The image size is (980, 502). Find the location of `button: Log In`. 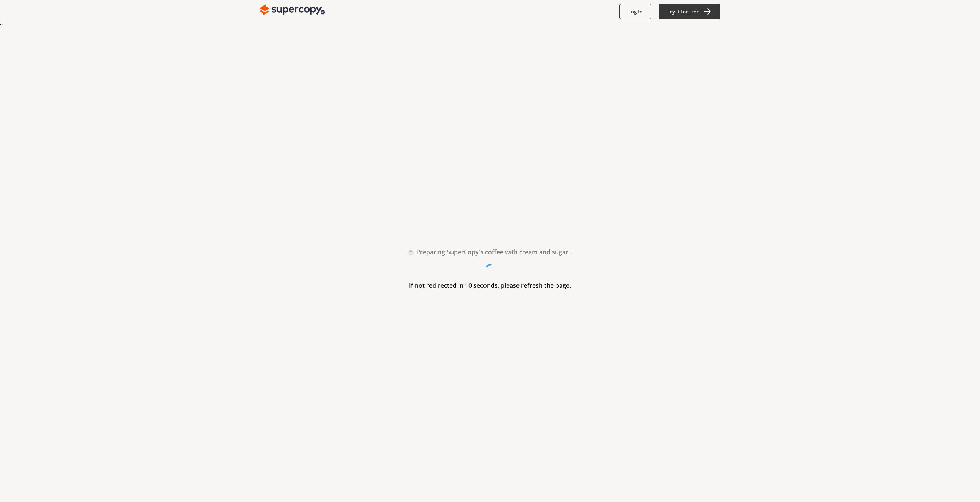

button: Log In is located at coordinates (635, 12).